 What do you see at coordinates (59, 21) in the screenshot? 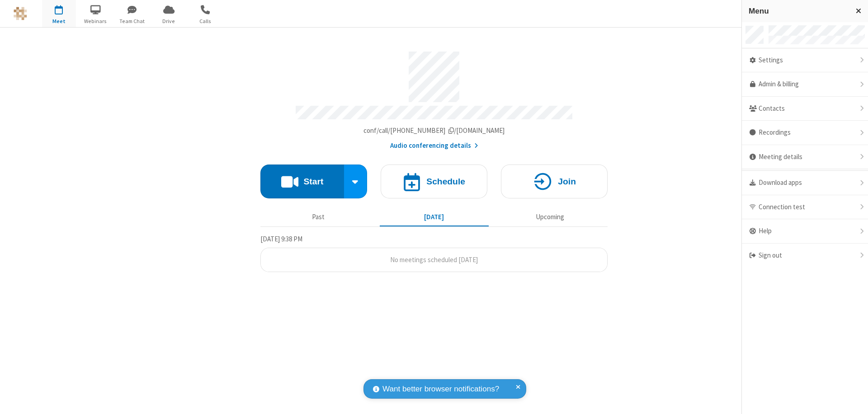
I see `span: Meet` at bounding box center [59, 21].